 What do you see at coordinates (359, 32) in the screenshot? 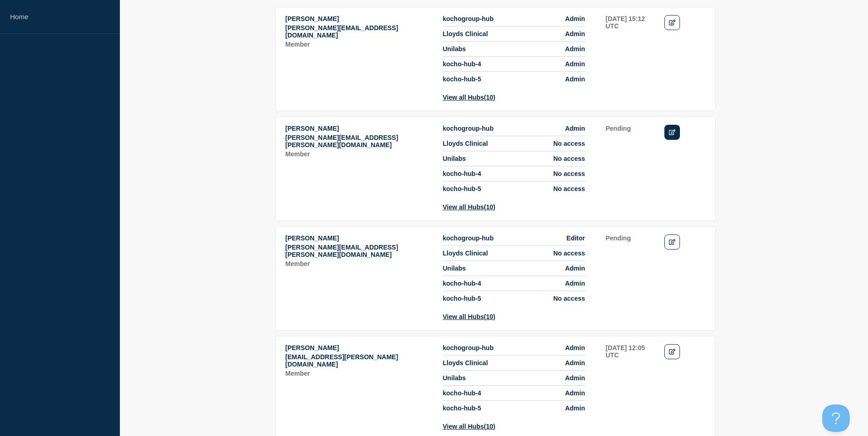
I see `p: Email: jacobus.loubser@kocho.co.uk` at bounding box center [359, 32].